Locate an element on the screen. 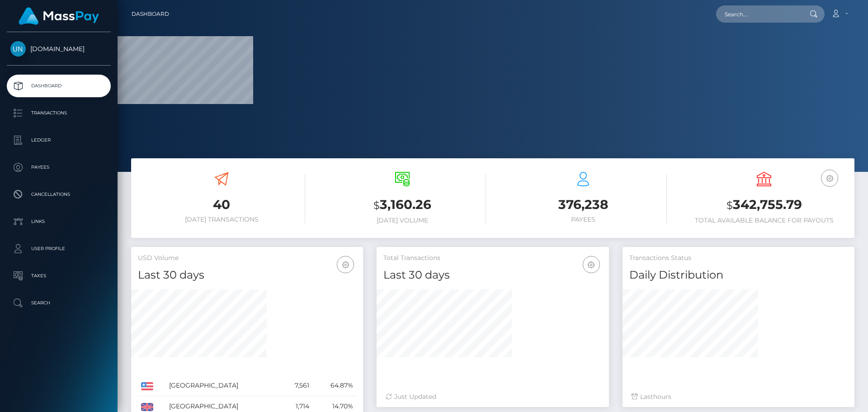 The image size is (868, 412). p: Cancellations is located at coordinates (59, 194).